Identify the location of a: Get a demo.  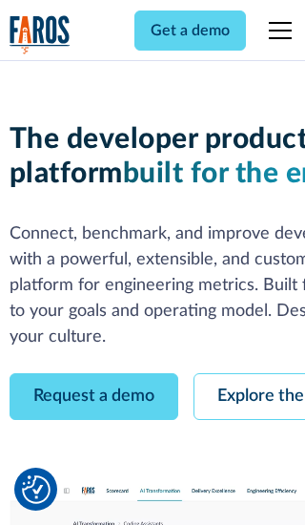
(190, 31).